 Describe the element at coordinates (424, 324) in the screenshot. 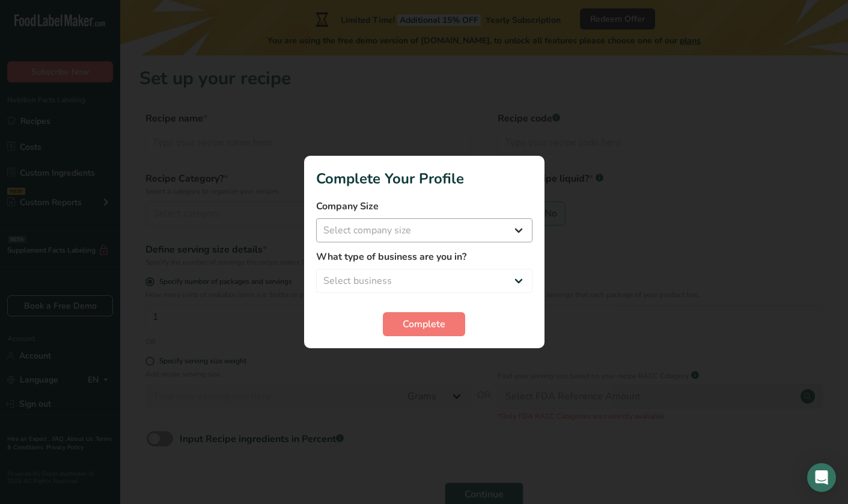

I see `button: Complete` at that location.